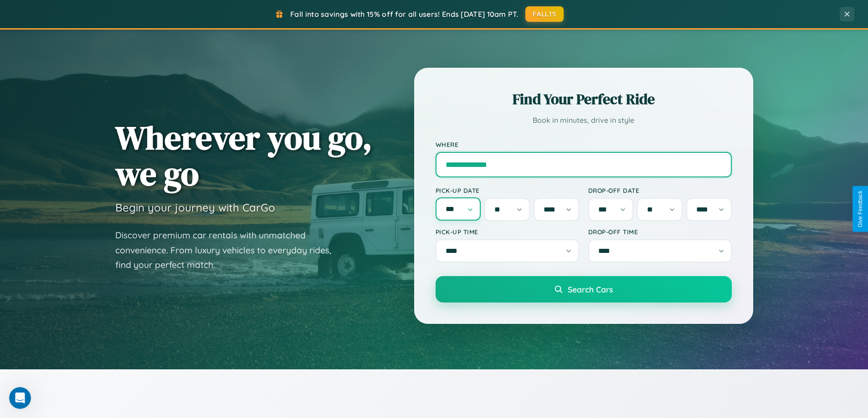 This screenshot has height=418, width=868. What do you see at coordinates (584, 290) in the screenshot?
I see `button: Search Cars` at bounding box center [584, 290].